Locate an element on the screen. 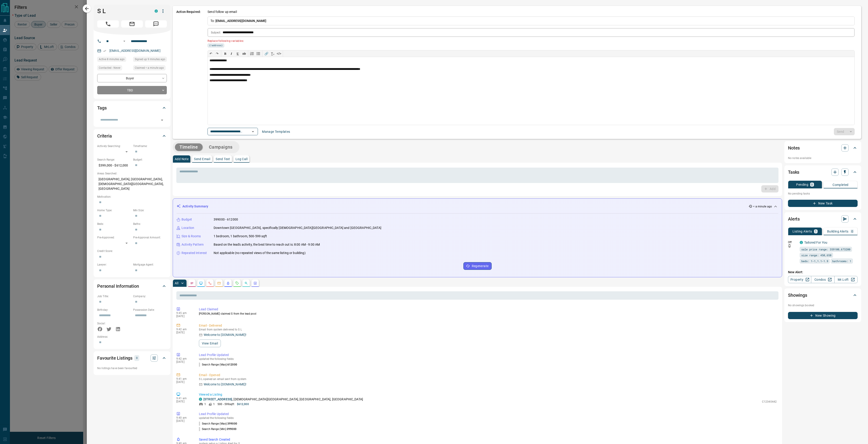 Image resolution: width=868 pixels, height=444 pixels. div: Buyer is located at coordinates (132, 78).